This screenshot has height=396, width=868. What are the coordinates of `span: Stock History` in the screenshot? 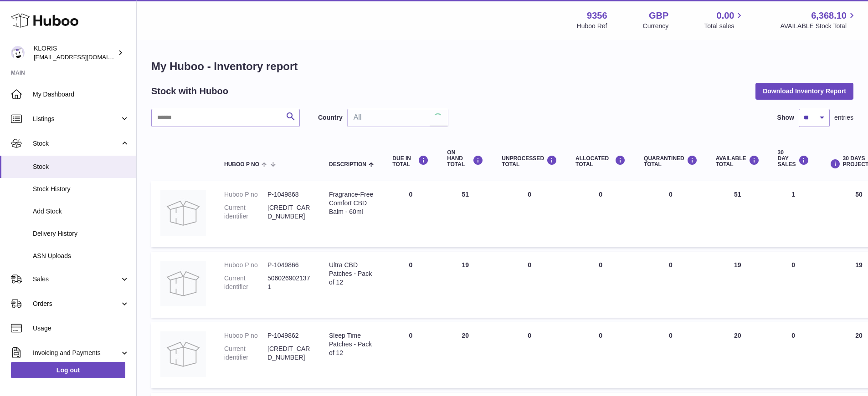 It's located at (81, 189).